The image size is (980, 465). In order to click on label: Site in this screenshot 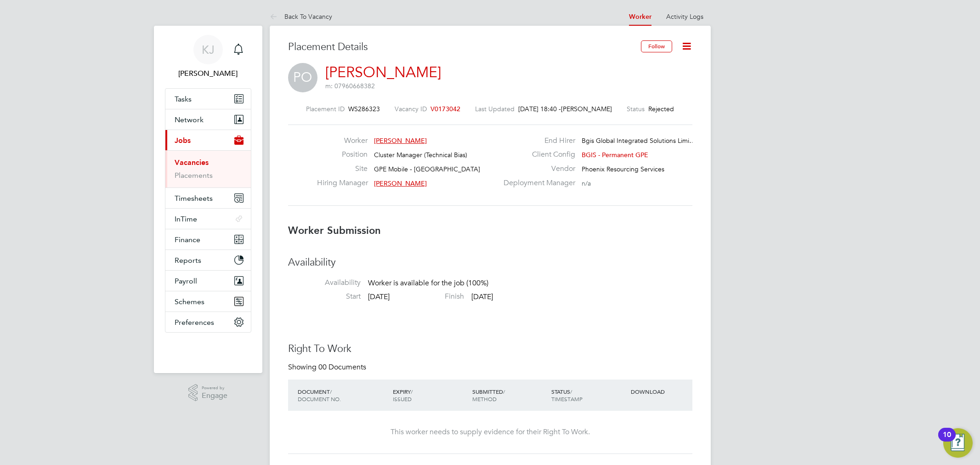, I will do `click(343, 169)`.